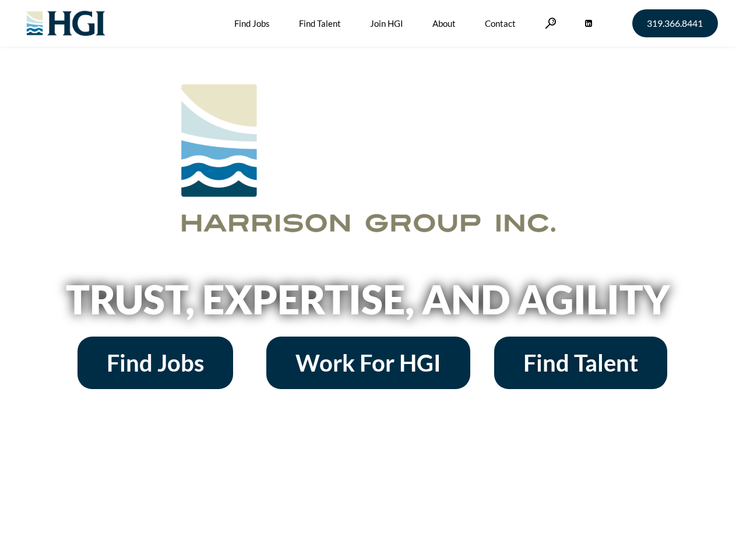 The height and width of the screenshot is (560, 736). What do you see at coordinates (550, 23) in the screenshot?
I see `a: Search` at bounding box center [550, 23].